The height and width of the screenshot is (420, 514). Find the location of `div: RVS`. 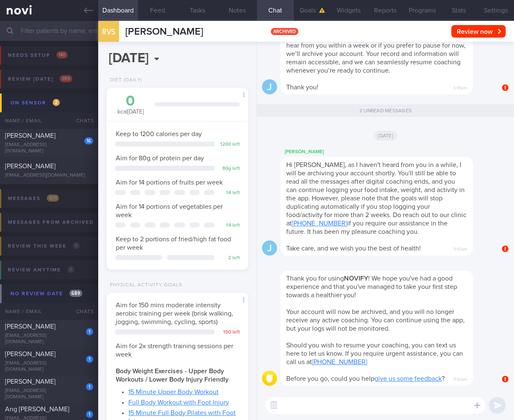

div: RVS is located at coordinates (108, 32).